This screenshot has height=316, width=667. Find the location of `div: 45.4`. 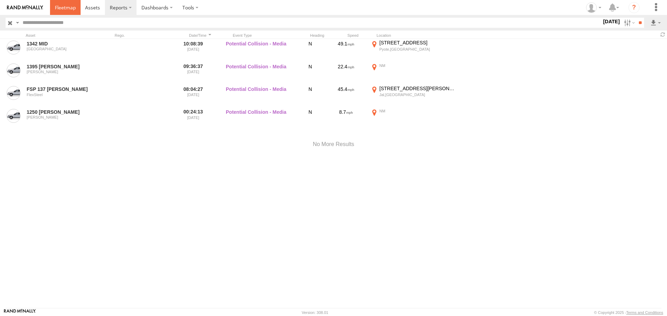

div: 45.4 is located at coordinates (346, 96).